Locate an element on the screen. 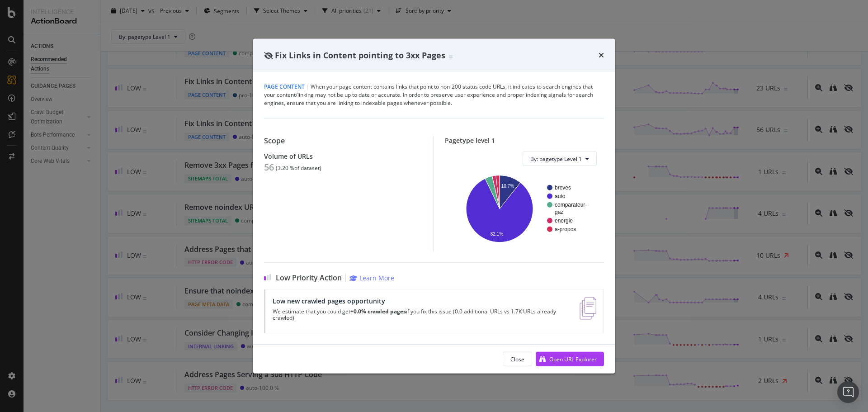 This screenshot has width=868, height=412. button: Close is located at coordinates (517, 359).